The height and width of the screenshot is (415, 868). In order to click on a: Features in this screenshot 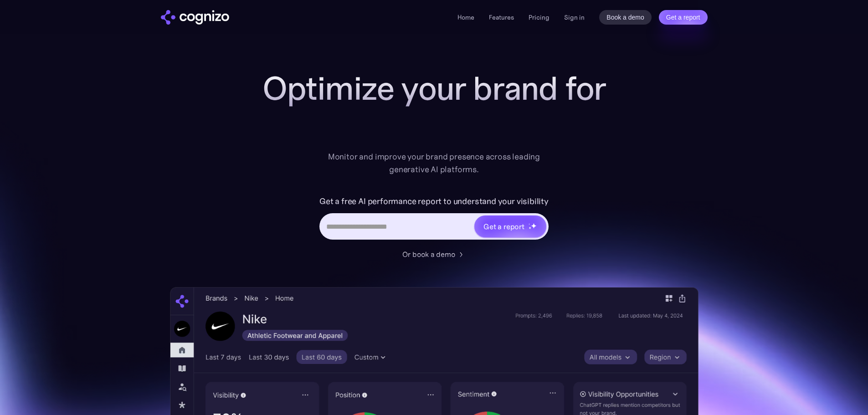, I will do `click(501, 17)`.